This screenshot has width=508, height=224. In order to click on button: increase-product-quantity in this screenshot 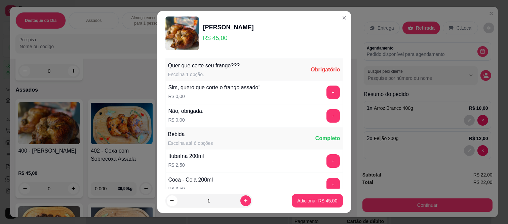, I will do `click(246, 201)`.